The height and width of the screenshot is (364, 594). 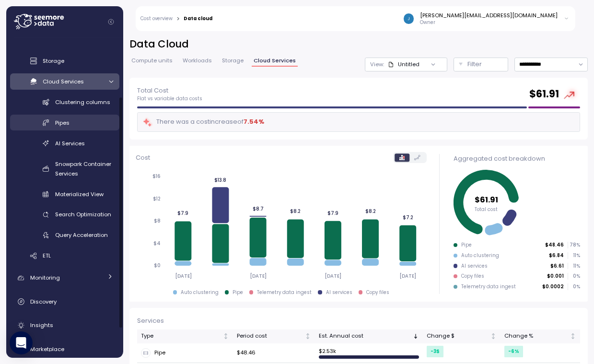 I want to click on p: $6.61, so click(x=558, y=266).